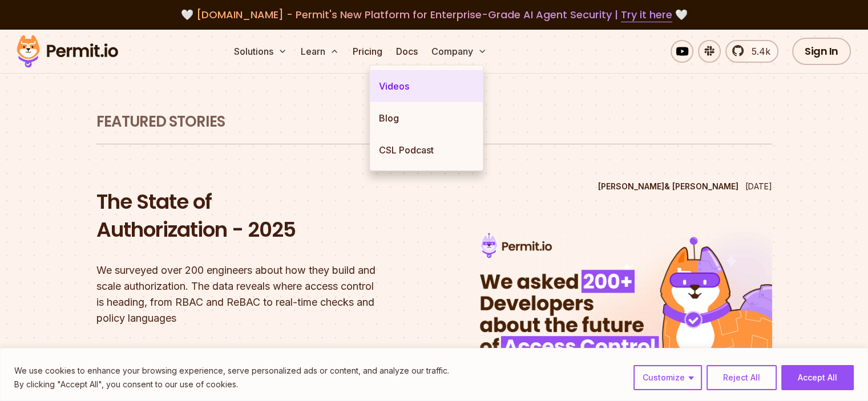 The height and width of the screenshot is (401, 868). Describe the element at coordinates (667, 378) in the screenshot. I see `button: Customize` at that location.